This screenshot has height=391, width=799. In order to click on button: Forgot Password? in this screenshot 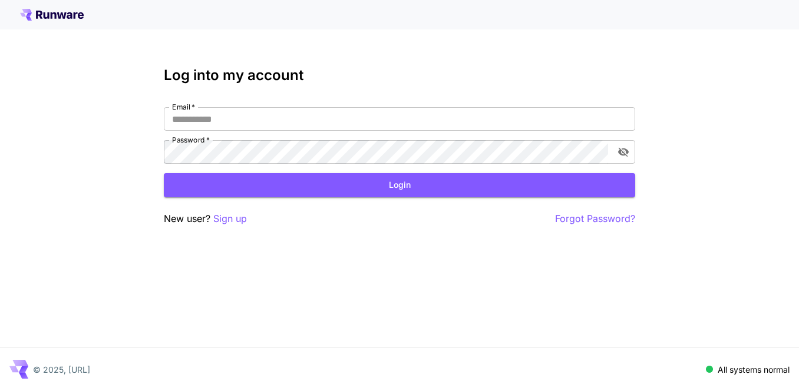, I will do `click(595, 219)`.